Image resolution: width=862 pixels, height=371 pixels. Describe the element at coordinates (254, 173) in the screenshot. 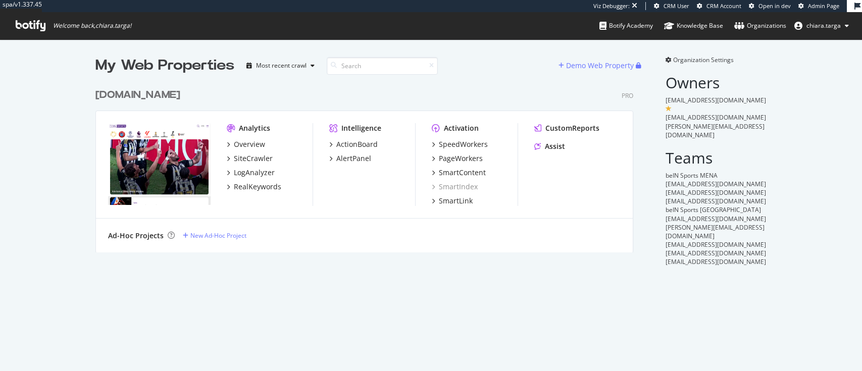

I see `div: LogAnalyzer` at that location.